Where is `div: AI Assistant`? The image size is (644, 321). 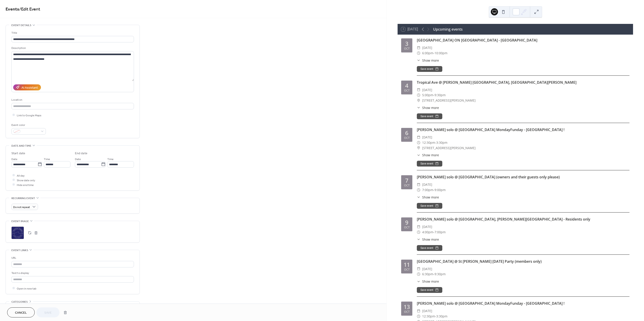
div: AI Assistant is located at coordinates (30, 88).